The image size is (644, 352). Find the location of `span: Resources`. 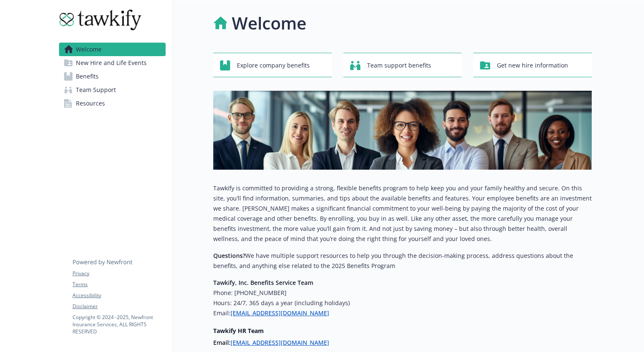

span: Resources is located at coordinates (90, 103).